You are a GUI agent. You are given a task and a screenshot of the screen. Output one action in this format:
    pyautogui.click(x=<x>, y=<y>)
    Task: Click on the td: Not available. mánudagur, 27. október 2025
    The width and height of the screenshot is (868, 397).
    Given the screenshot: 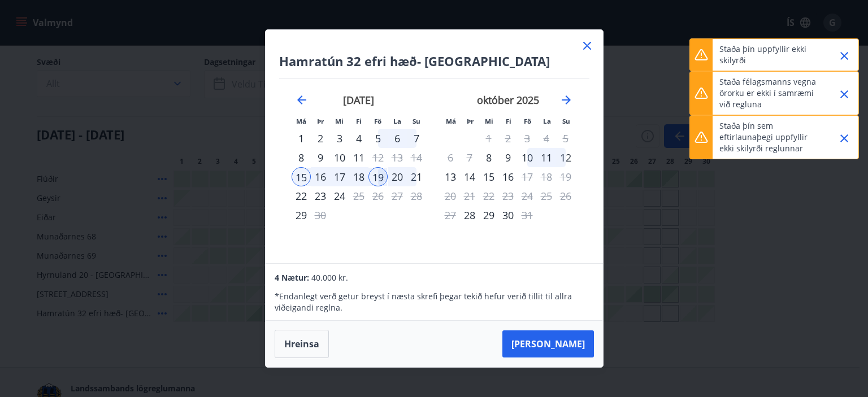 What is the action you would take?
    pyautogui.click(x=451, y=215)
    